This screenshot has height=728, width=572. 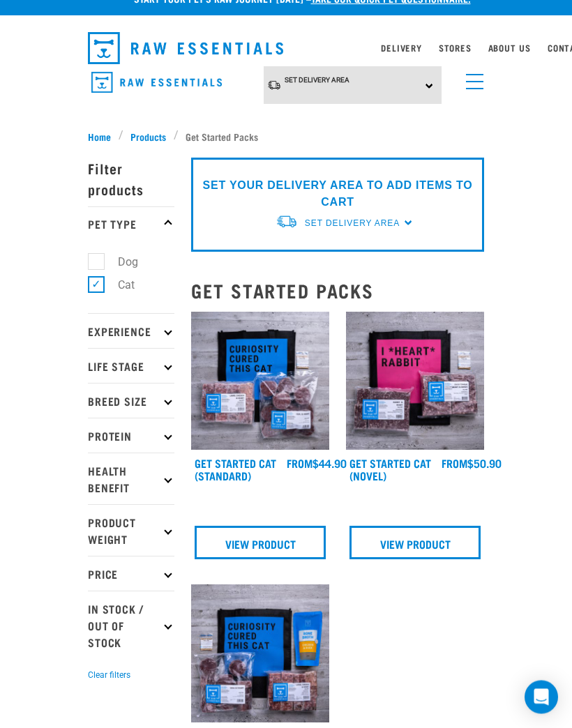 I want to click on p: Health Benefit, so click(x=131, y=479).